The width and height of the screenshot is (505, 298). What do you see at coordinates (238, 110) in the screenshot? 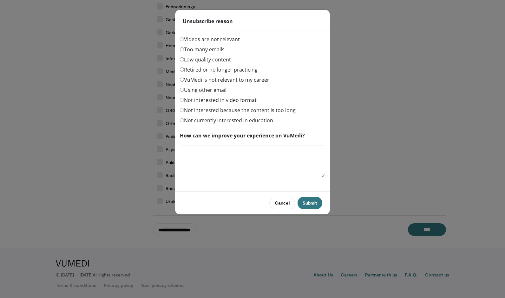
I see `label: Not interested because the content is too long` at bounding box center [238, 110].